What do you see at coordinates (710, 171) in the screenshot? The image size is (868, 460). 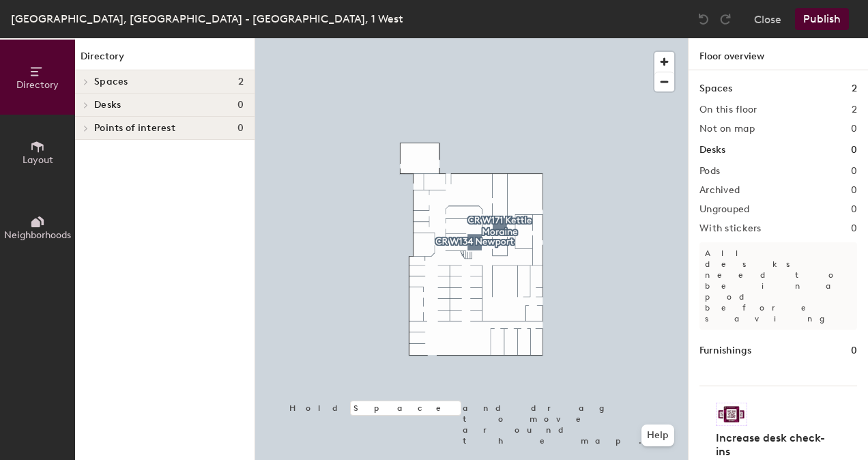 I see `h2: Pods` at bounding box center [710, 171].